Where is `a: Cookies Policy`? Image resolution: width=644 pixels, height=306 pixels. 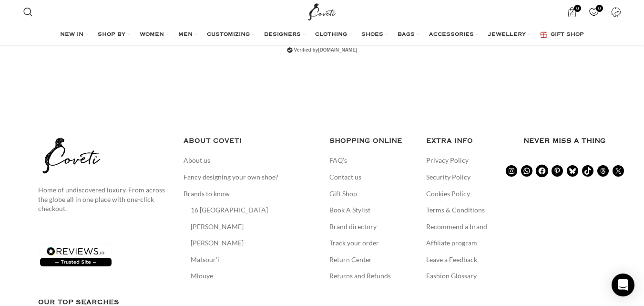 a: Cookies Policy is located at coordinates (448, 194).